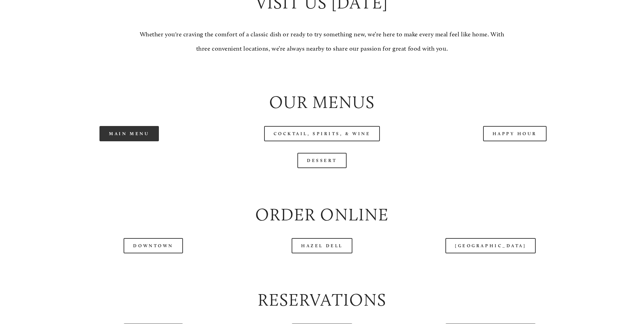 The image size is (644, 324). Describe the element at coordinates (322, 245) in the screenshot. I see `a: Hazel Dell` at that location.